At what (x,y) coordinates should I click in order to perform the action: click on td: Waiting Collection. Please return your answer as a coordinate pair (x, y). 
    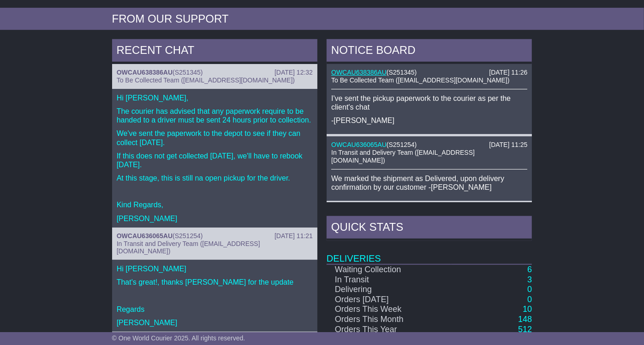
    Looking at the image, I should click on (389, 270).